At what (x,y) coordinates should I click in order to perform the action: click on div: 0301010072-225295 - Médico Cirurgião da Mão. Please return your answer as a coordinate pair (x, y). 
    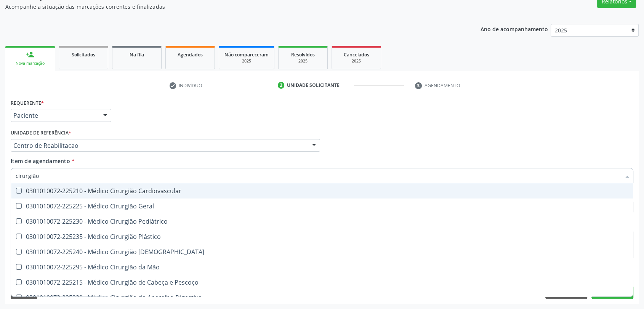
    Looking at the image, I should click on (322, 267).